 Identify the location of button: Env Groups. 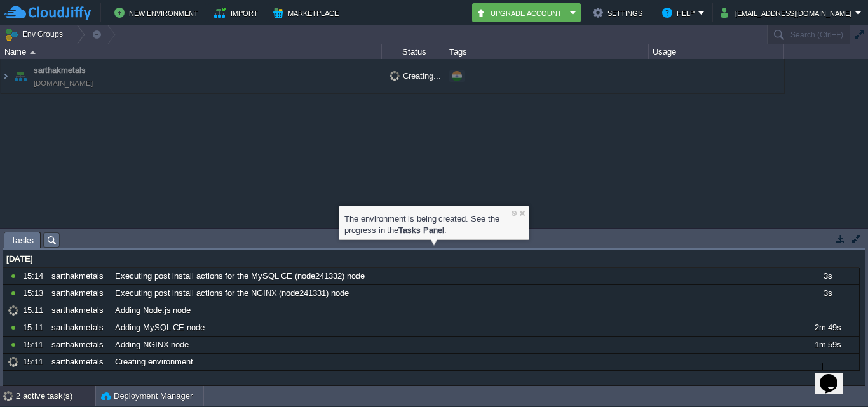
(35, 34).